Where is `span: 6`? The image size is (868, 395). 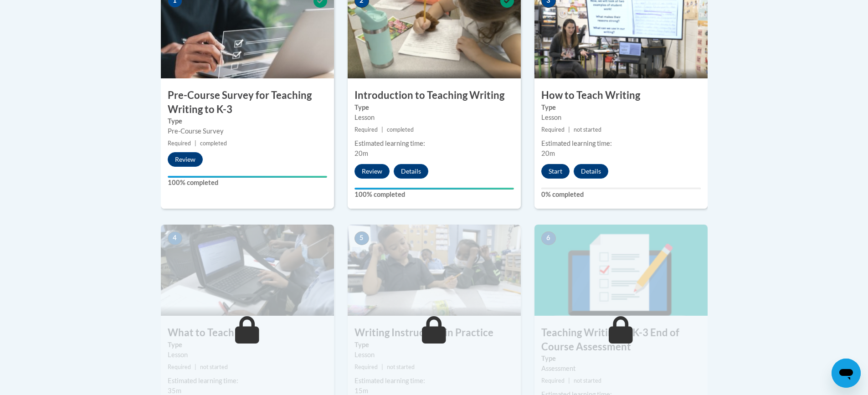 span: 6 is located at coordinates (548, 238).